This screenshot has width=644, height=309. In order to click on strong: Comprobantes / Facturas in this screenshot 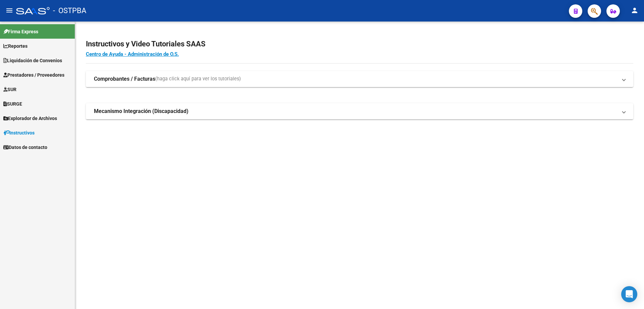, I will do `click(125, 79)`.